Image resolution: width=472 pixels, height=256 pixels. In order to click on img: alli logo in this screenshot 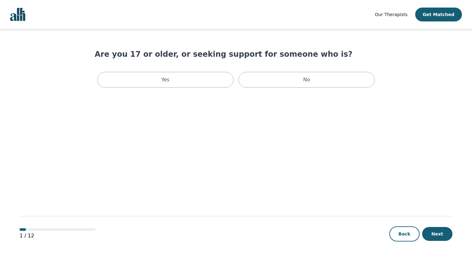, I will do `click(18, 15)`.